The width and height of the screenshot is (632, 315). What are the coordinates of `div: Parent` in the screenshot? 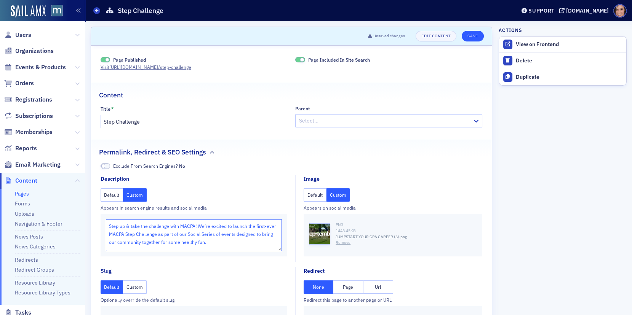 It's located at (302, 109).